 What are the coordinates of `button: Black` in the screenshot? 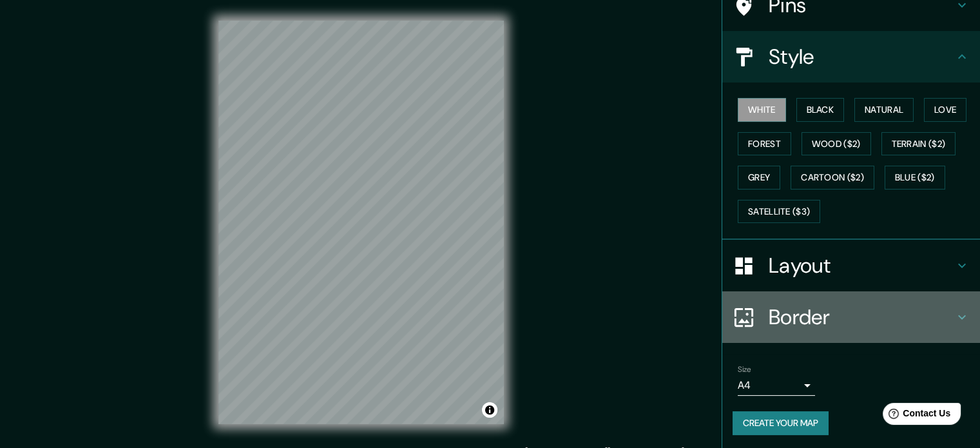 It's located at (820, 110).